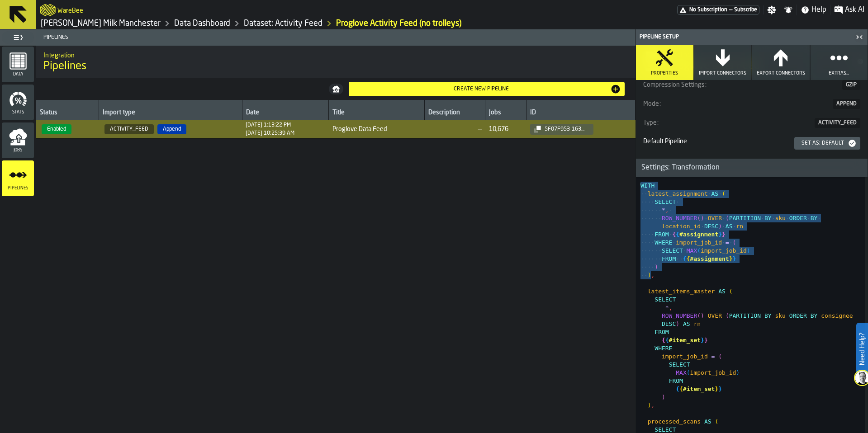 The width and height of the screenshot is (868, 433). Describe the element at coordinates (823, 143) in the screenshot. I see `div: Set as: Default` at that location.